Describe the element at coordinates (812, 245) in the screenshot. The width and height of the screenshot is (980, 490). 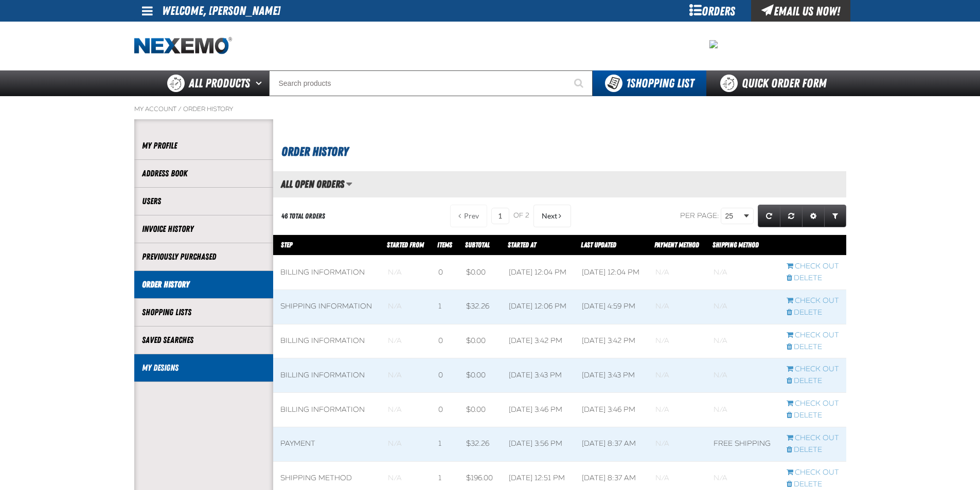
I see `th: Row actions` at that location.